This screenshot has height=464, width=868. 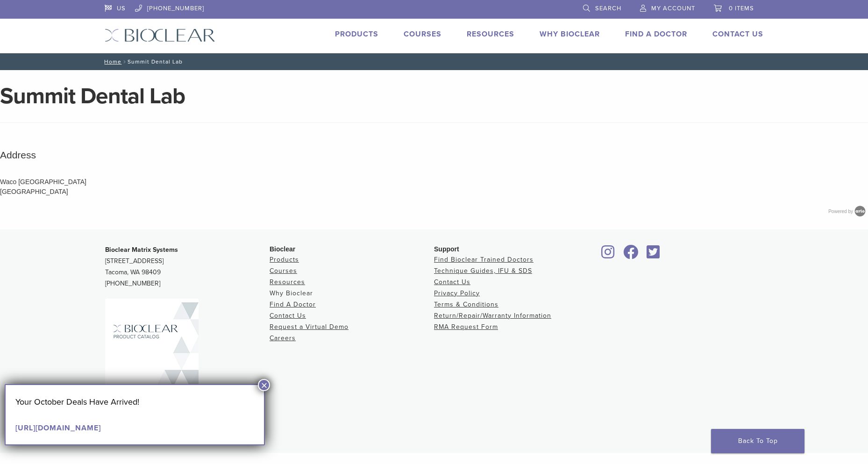 I want to click on span: My Account, so click(x=673, y=9).